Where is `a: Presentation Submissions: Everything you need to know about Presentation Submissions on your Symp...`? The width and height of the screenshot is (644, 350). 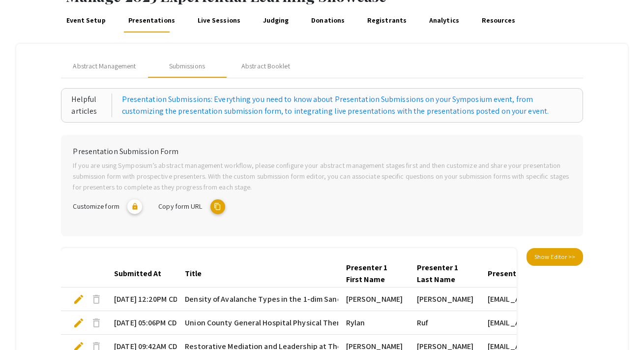 a: Presentation Submissions: Everything you need to know about Presentation Submissions on your Symp... is located at coordinates (347, 105).